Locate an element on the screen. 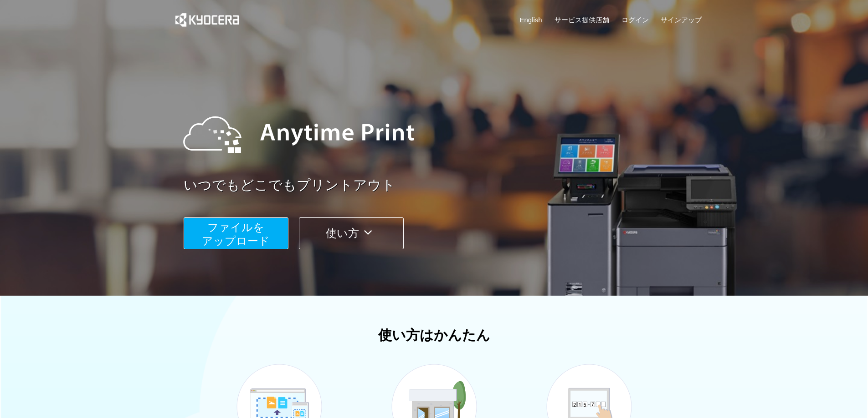 The width and height of the screenshot is (868, 418). button: 使い方 is located at coordinates (351, 234).